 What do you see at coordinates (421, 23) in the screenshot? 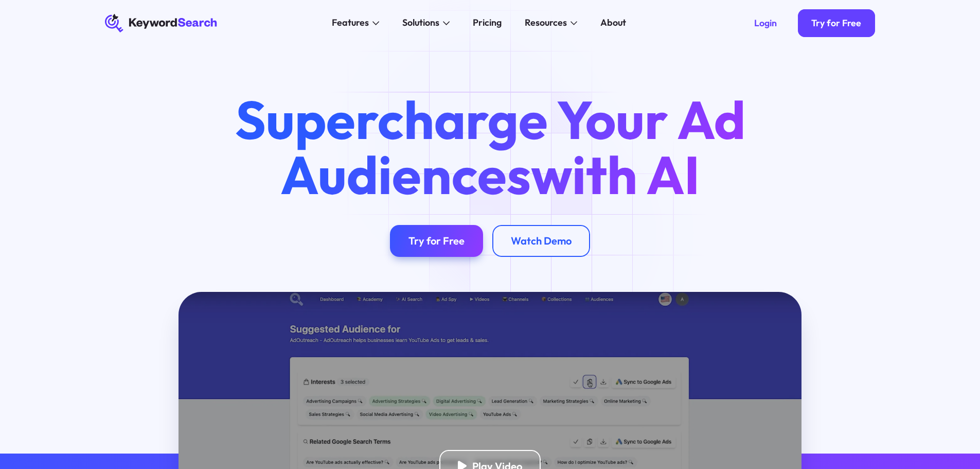
I see `div: Solutions` at bounding box center [421, 23].